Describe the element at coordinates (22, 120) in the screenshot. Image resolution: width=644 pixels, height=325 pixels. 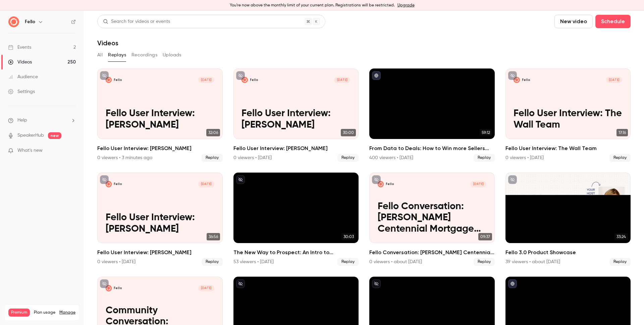
I see `span: Help` at that location.